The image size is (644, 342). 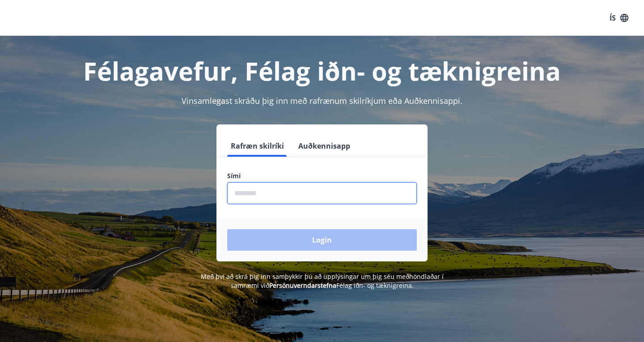 What do you see at coordinates (257, 146) in the screenshot?
I see `button: Rafræn skilríki` at bounding box center [257, 146].